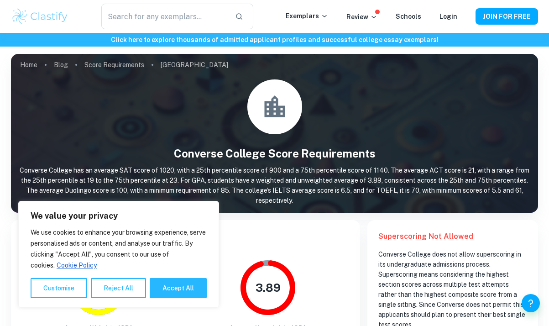  Describe the element at coordinates (274, 153) in the screenshot. I see `h1: Converse College Score Requirements` at that location.